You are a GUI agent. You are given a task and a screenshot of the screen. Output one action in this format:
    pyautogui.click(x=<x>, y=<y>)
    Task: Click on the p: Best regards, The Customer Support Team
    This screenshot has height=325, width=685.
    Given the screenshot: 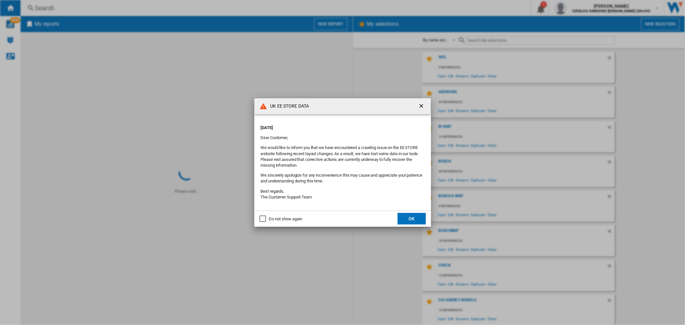 What is the action you would take?
    pyautogui.click(x=343, y=194)
    